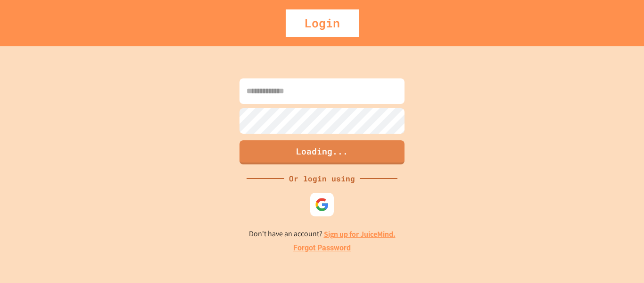 The height and width of the screenshot is (283, 644). Describe the element at coordinates (359, 233) in the screenshot. I see `a: Sign up for JuiceMind.` at that location.